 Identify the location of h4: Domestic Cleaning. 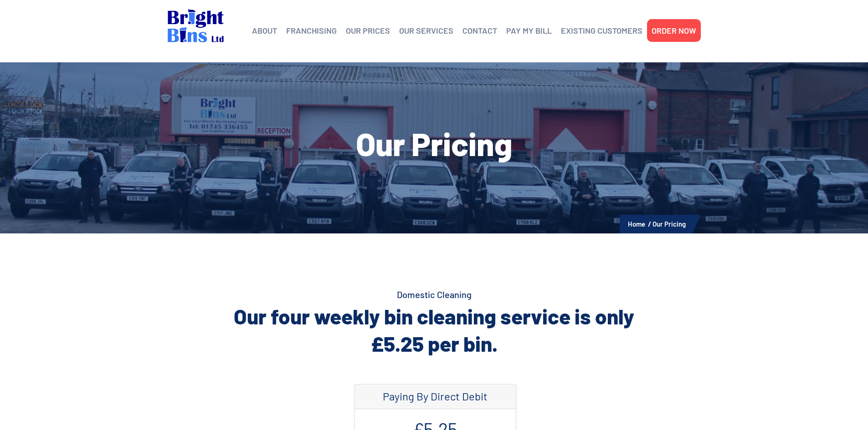
(434, 294).